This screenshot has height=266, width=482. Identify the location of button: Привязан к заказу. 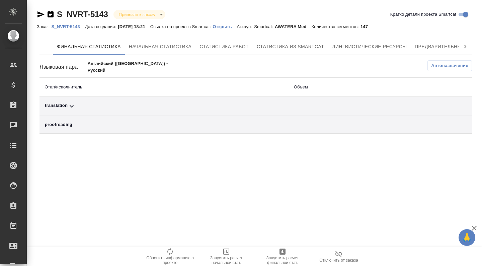
(137, 14).